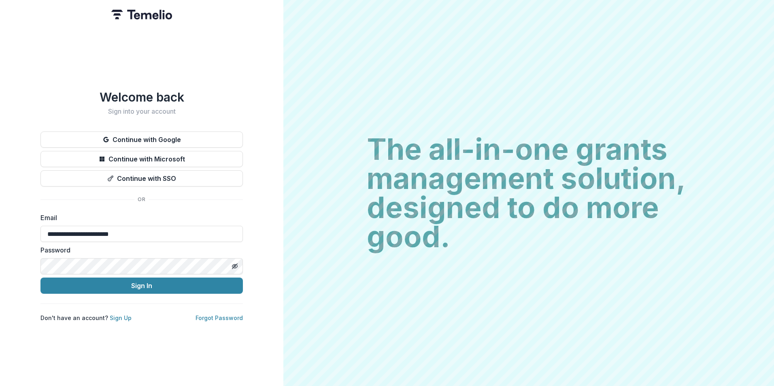  What do you see at coordinates (142, 15) in the screenshot?
I see `img: Temelio` at bounding box center [142, 15].